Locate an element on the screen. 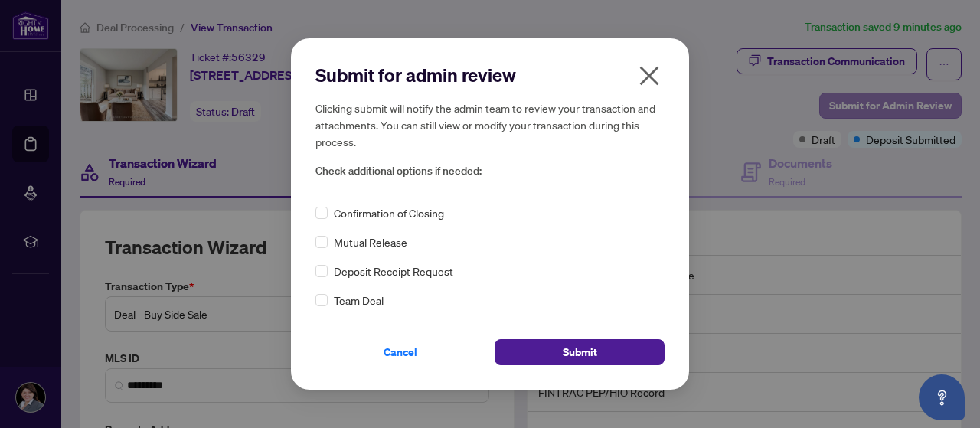 The image size is (980, 428). button: Submit is located at coordinates (580, 353).